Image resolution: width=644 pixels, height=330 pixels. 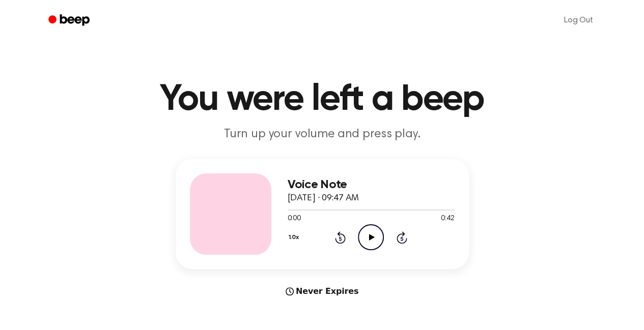 I want to click on div: Never Expires, so click(x=322, y=291).